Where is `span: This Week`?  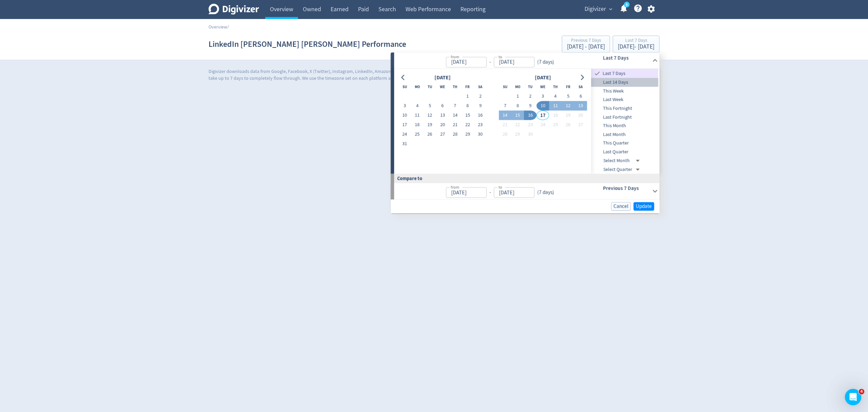
span: This Week is located at coordinates (625, 91).